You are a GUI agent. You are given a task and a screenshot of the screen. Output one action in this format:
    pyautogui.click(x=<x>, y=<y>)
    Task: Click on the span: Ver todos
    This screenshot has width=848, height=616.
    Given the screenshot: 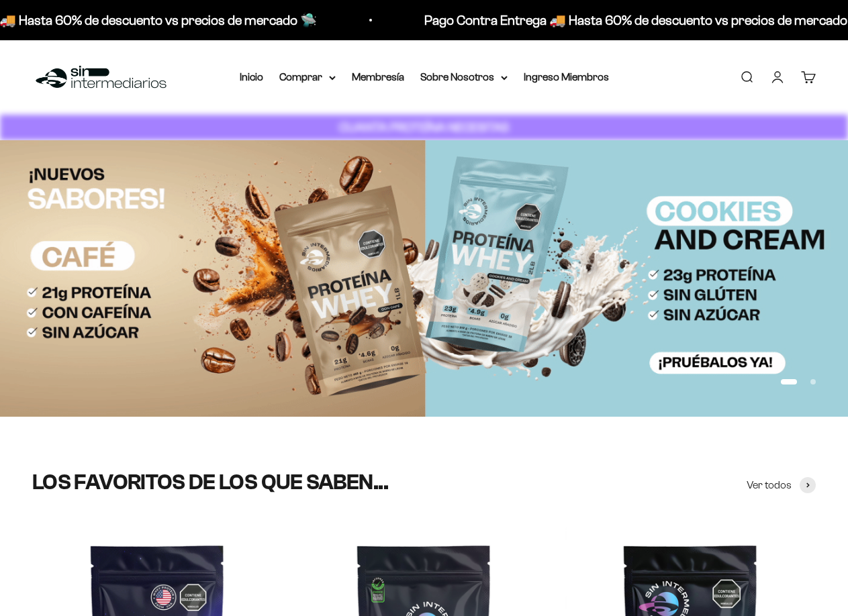 What is the action you would take?
    pyautogui.click(x=769, y=485)
    